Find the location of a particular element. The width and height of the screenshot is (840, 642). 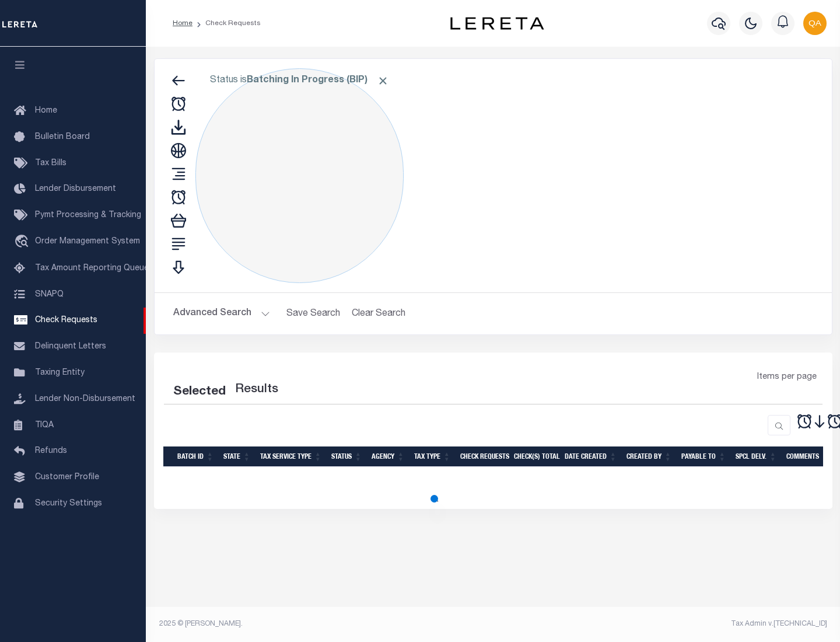

span: Security Settings is located at coordinates (68, 504).